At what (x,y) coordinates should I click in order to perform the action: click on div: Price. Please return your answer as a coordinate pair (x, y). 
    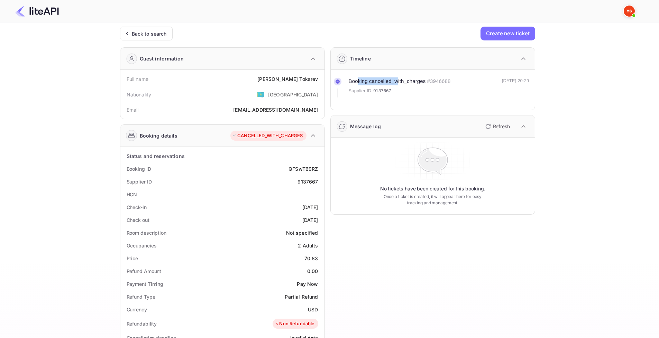
    Looking at the image, I should click on (133, 258).